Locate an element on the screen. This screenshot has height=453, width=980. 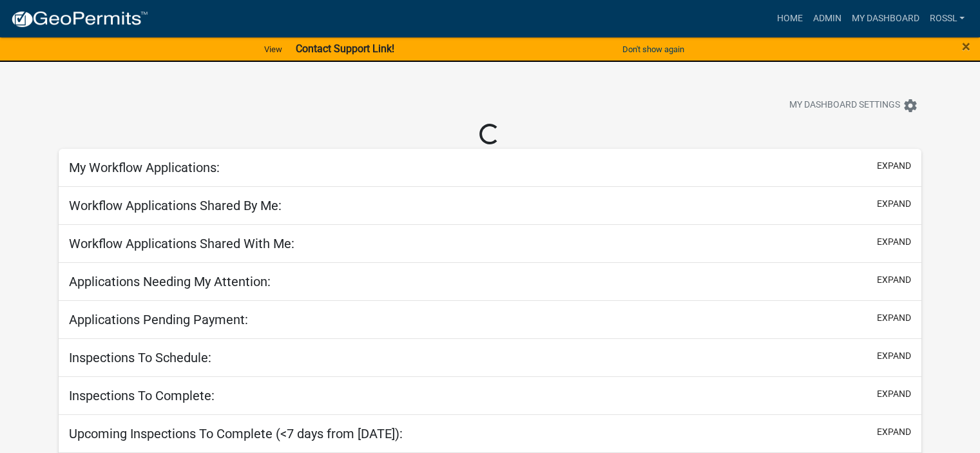
a: RossL is located at coordinates (946, 19).